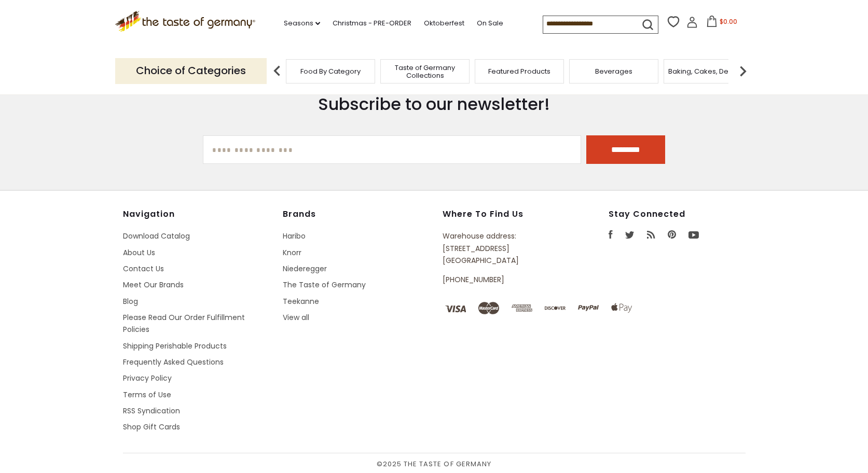  I want to click on a: Baking, Cakes, Desserts, so click(708, 71).